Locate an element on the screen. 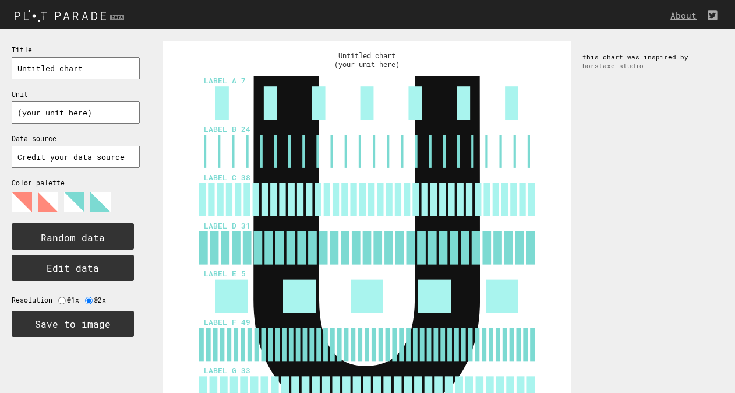  text: Label E 5 is located at coordinates (225, 273).